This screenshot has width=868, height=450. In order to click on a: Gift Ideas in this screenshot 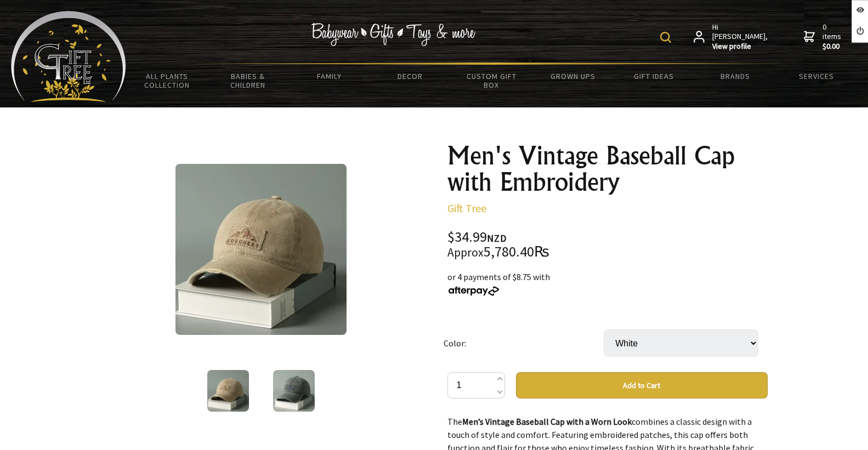, I will do `click(654, 77)`.